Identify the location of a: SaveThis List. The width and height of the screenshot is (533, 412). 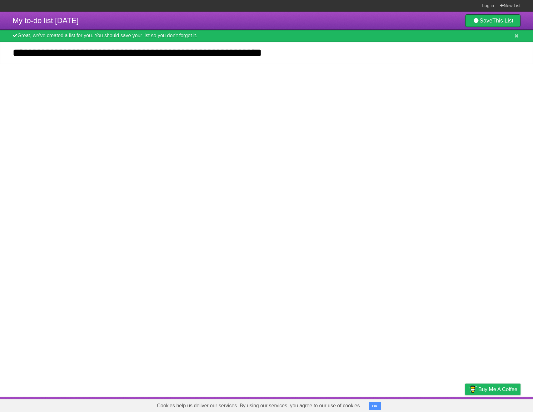
(493, 21).